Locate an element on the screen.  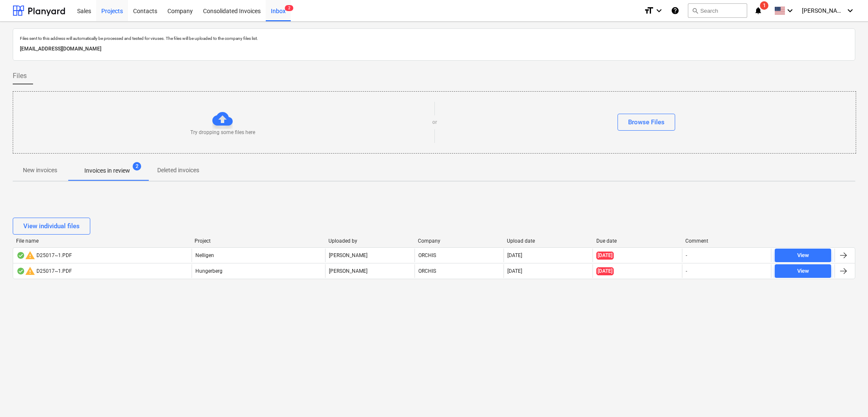
p: Files sent to this address will automatically be processed and tested for viruses. The files will... is located at coordinates (434, 38).